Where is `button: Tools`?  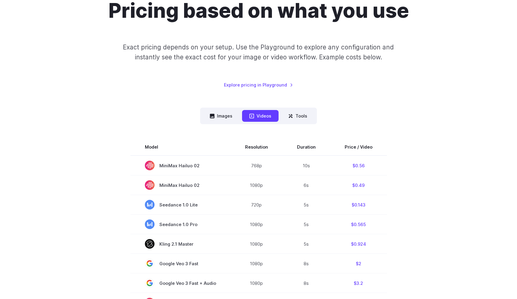 button: Tools is located at coordinates (298, 116).